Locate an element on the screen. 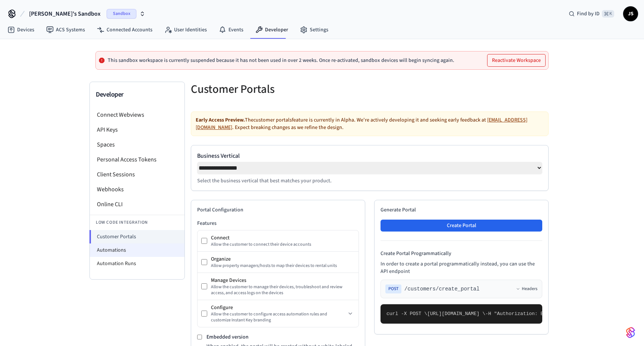 The height and width of the screenshot is (346, 644). li: Low Code Integration is located at coordinates (137, 222).